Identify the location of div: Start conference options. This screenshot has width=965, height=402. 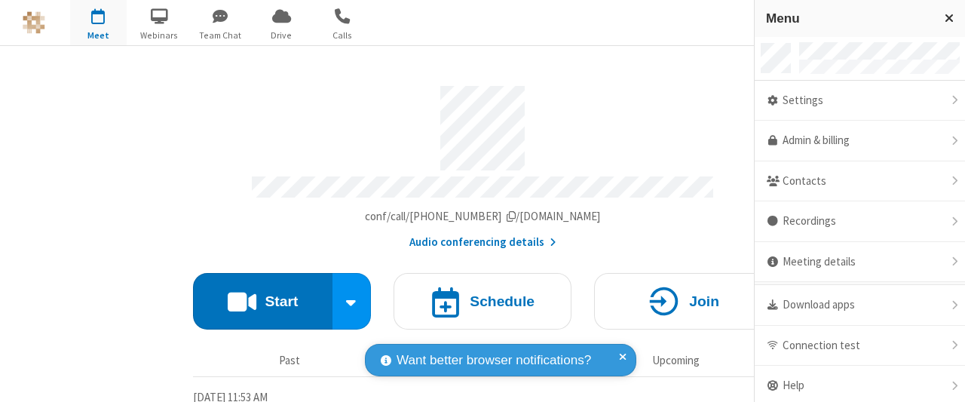
(352, 301).